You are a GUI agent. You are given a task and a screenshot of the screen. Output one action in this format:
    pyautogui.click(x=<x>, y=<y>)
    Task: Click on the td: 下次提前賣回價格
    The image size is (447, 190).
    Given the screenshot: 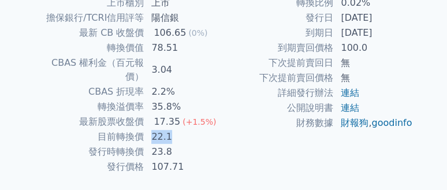 What is the action you would take?
    pyautogui.click(x=278, y=78)
    